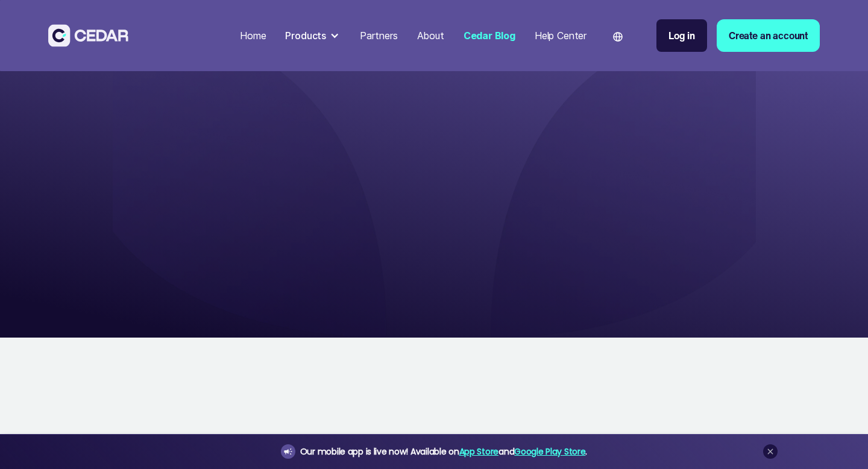 The height and width of the screenshot is (469, 868). What do you see at coordinates (379, 36) in the screenshot?
I see `a: Partners` at bounding box center [379, 36].